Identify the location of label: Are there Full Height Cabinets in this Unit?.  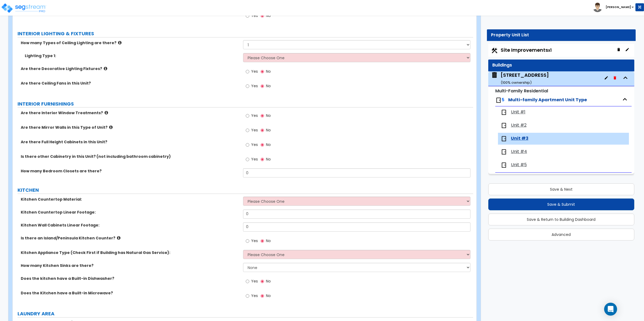
(130, 142).